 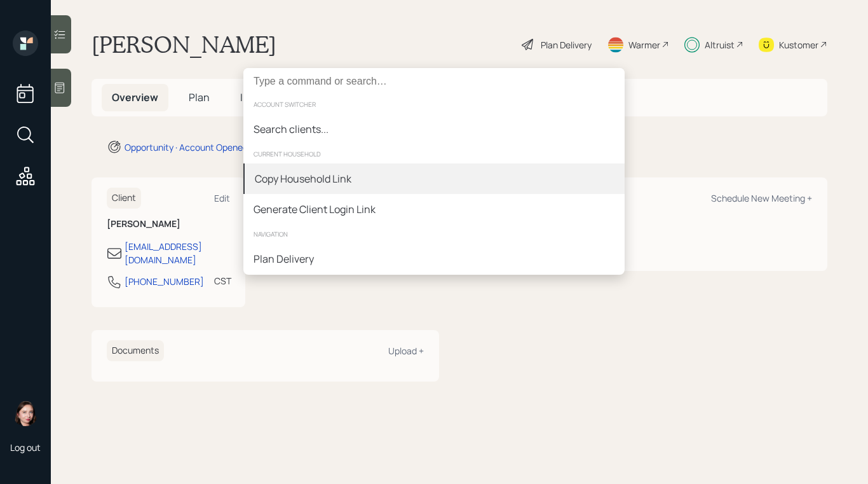 I want to click on div: Plan Delivery, so click(x=284, y=259).